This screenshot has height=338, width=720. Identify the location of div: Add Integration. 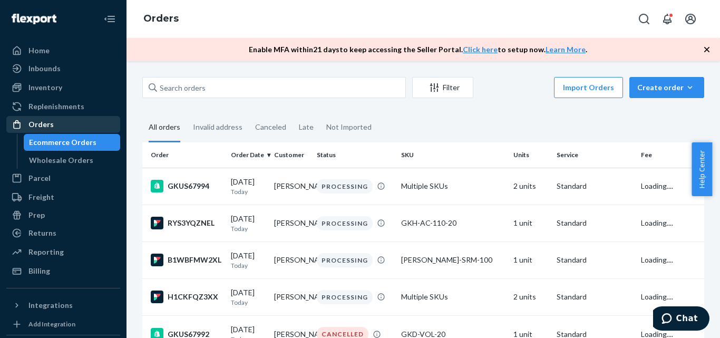
(52, 324).